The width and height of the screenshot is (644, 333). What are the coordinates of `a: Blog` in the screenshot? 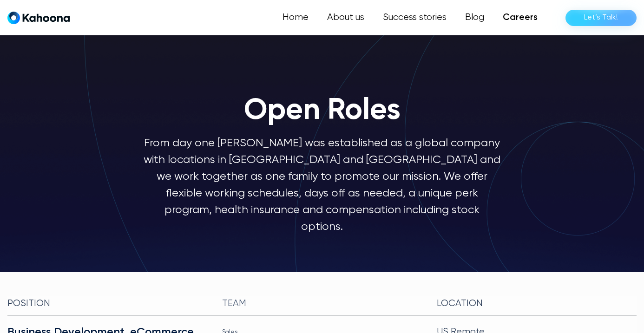 It's located at (474, 18).